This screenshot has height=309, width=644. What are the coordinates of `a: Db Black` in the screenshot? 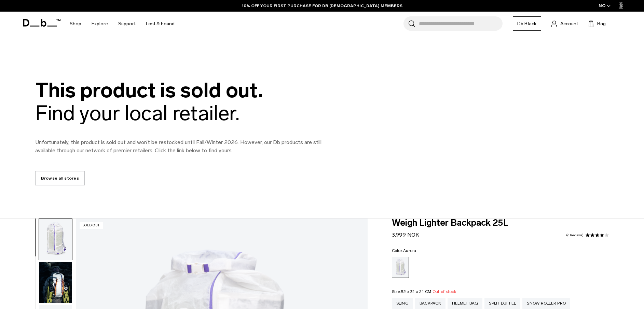 It's located at (527, 24).